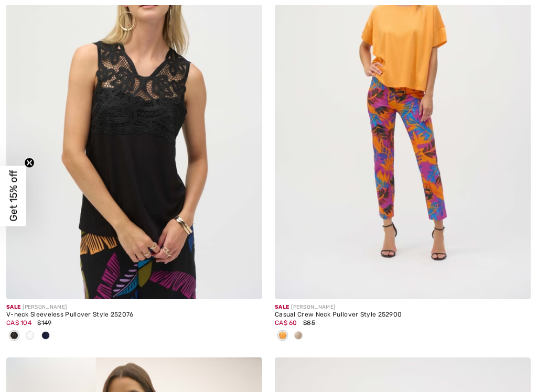  I want to click on div: Midnight Blue, so click(46, 336).